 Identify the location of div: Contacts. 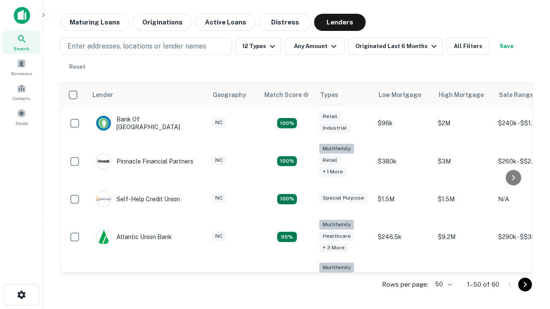
(21, 92).